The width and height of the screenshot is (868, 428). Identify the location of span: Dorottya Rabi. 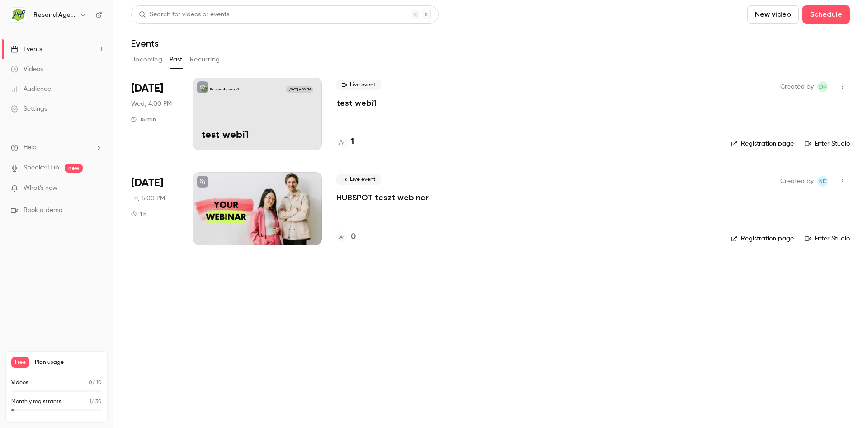
(823, 87).